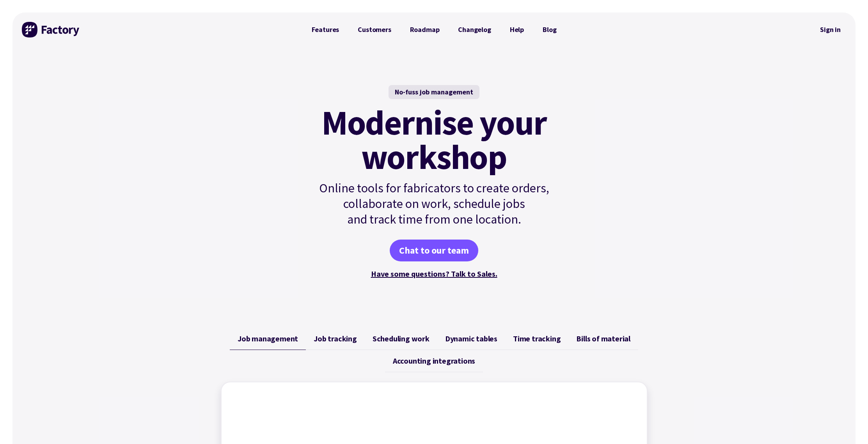  Describe the element at coordinates (401, 339) in the screenshot. I see `span: Scheduling work` at that location.